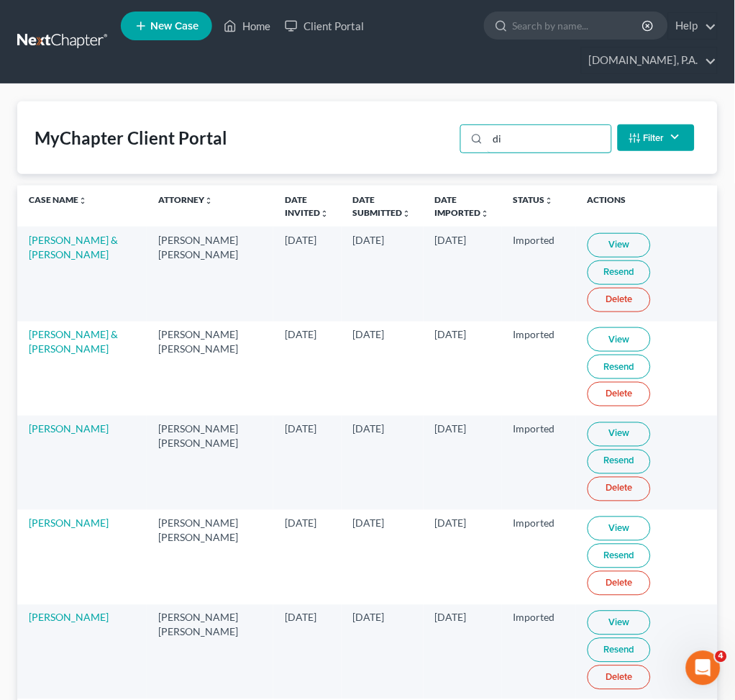 Image resolution: width=735 pixels, height=700 pixels. I want to click on input: Search by name..., so click(578, 25).